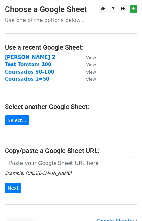  I want to click on a: Test Tomtom 100, so click(28, 64).